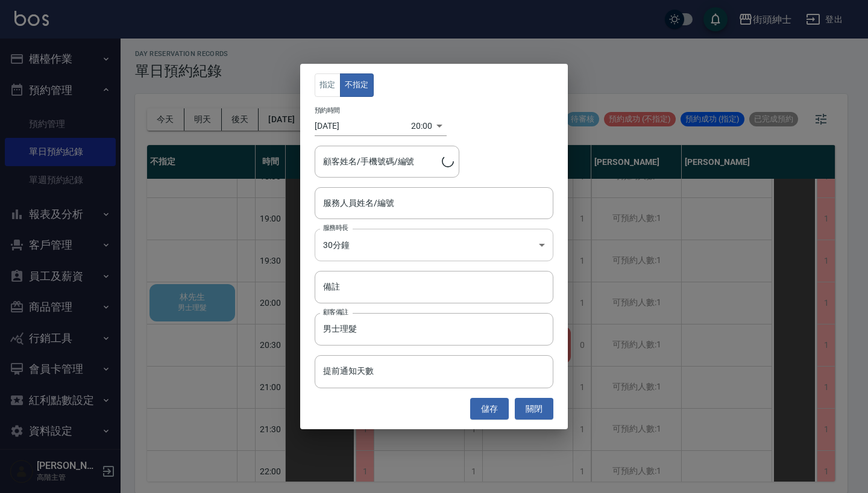  I want to click on label: 服務時長, so click(335, 228).